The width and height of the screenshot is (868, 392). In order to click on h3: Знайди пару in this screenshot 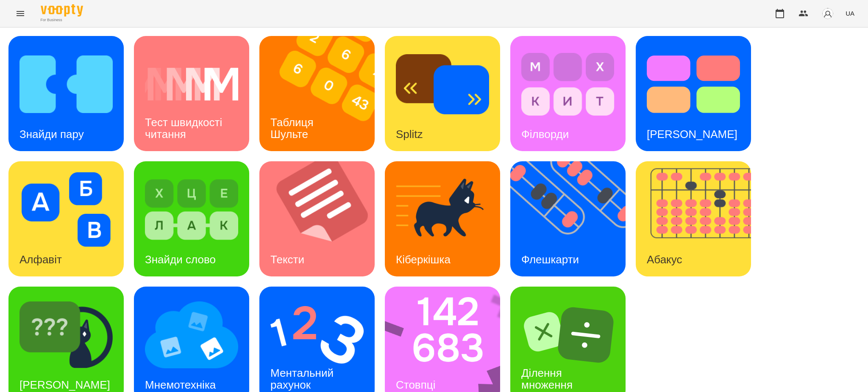, I will do `click(52, 135)`.